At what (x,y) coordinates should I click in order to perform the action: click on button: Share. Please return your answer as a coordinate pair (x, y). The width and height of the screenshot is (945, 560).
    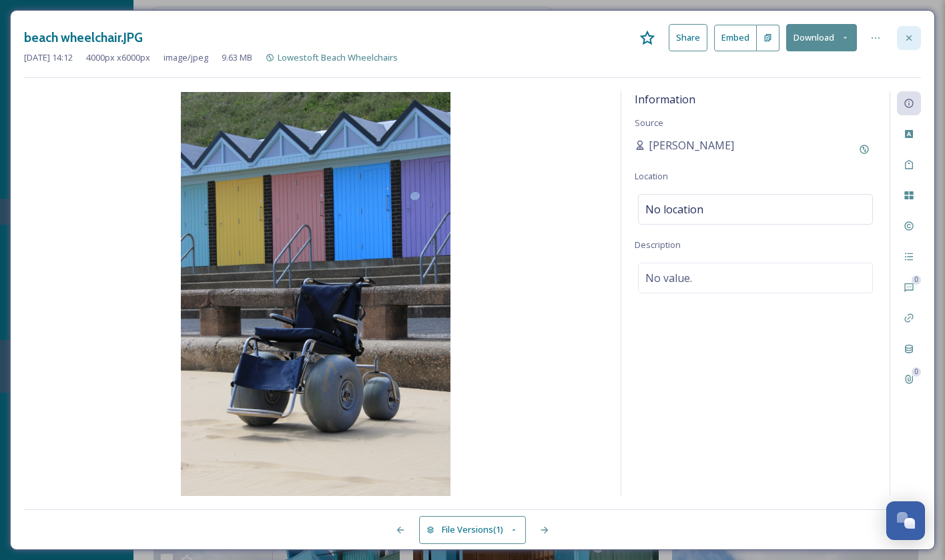
    Looking at the image, I should click on (688, 38).